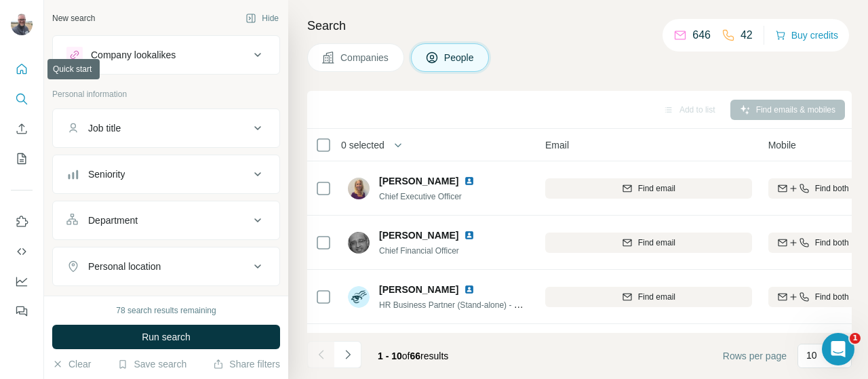 Image resolution: width=868 pixels, height=379 pixels. Describe the element at coordinates (22, 158) in the screenshot. I see `button: My lists` at that location.